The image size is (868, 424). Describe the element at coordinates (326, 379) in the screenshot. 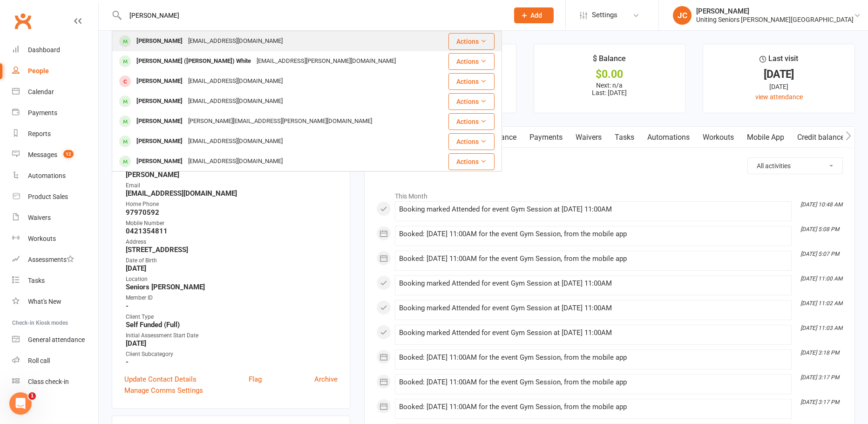

I see `a: Archive` at that location.